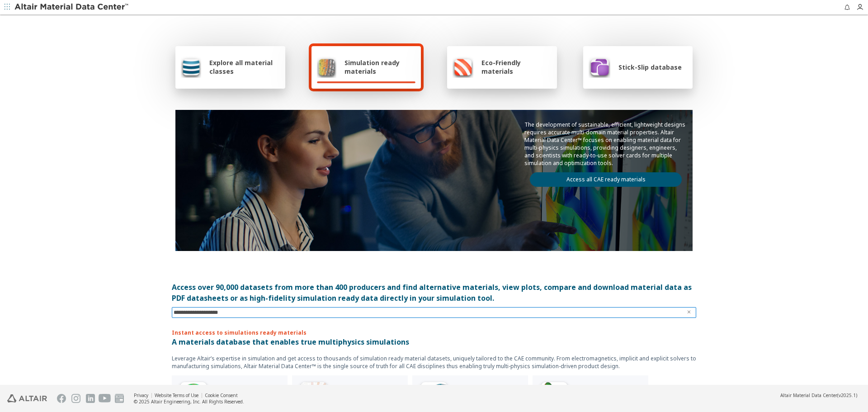 This screenshot has height=412, width=868. Describe the element at coordinates (380, 67) in the screenshot. I see `span: Simulation ready materials` at that location.